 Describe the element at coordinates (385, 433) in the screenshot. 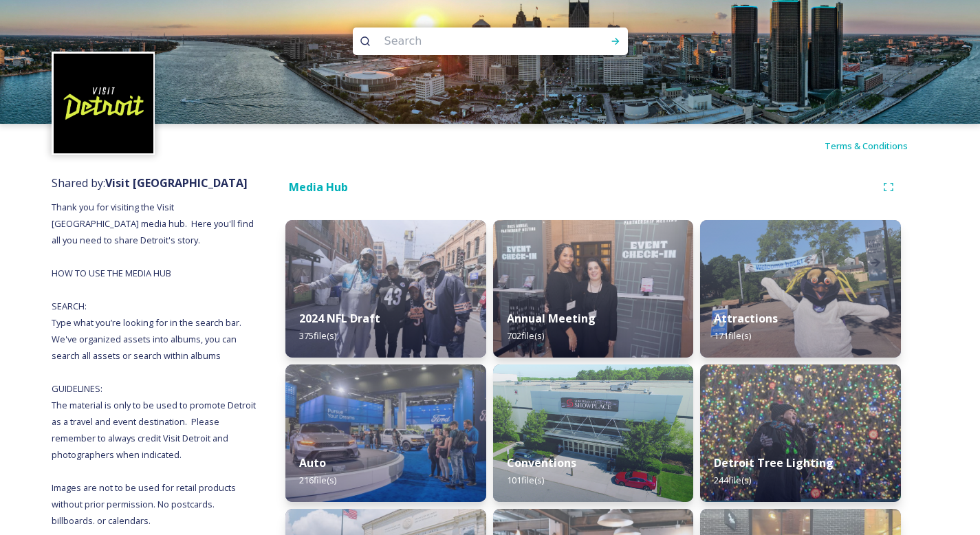

I see `img: d7532473-e64b-4407-9cc3-22eb90fab41b.jpg` at that location.